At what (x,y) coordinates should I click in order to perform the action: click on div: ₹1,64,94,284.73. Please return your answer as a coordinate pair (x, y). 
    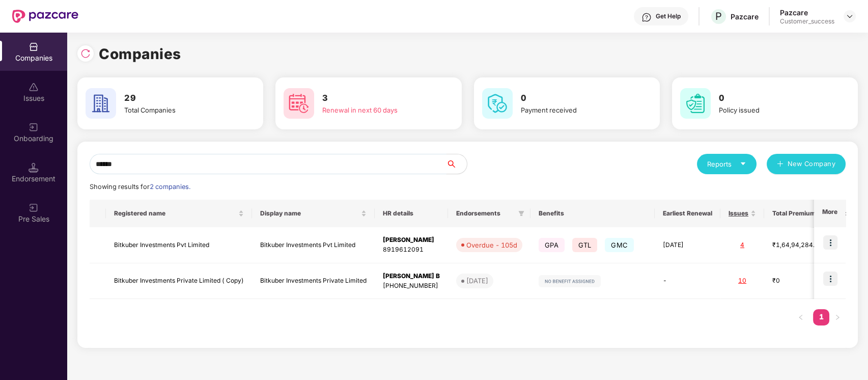
    Looking at the image, I should click on (798, 245).